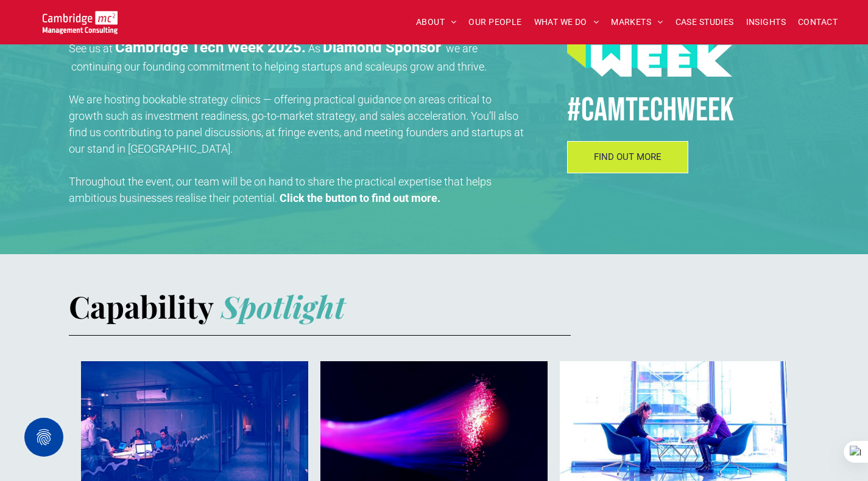 Image resolution: width=868 pixels, height=481 pixels. Describe the element at coordinates (636, 22) in the screenshot. I see `a: MARKETS` at that location.